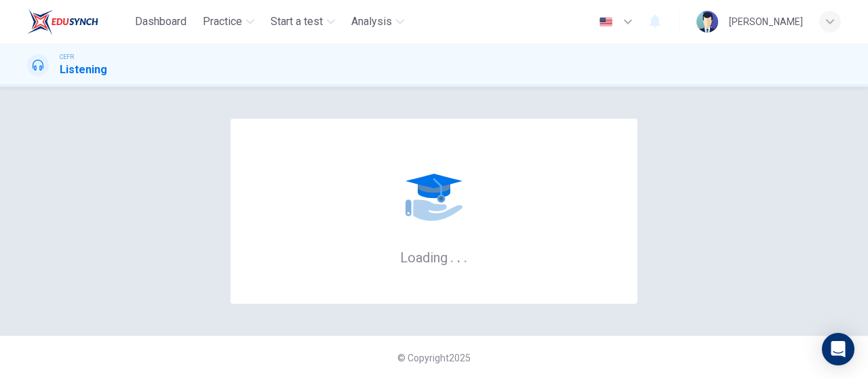  Describe the element at coordinates (161, 22) in the screenshot. I see `button: Dashboard` at that location.